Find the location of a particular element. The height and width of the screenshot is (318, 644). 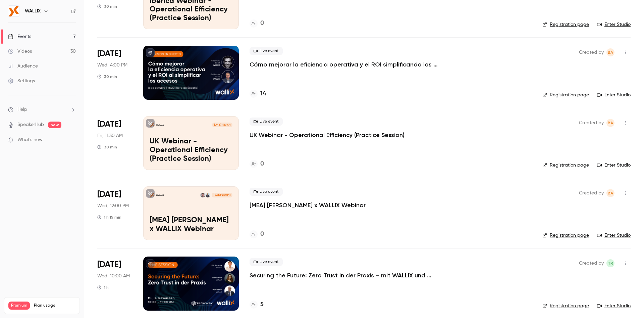

span: Wed, 10:00 AM is located at coordinates (113, 276).